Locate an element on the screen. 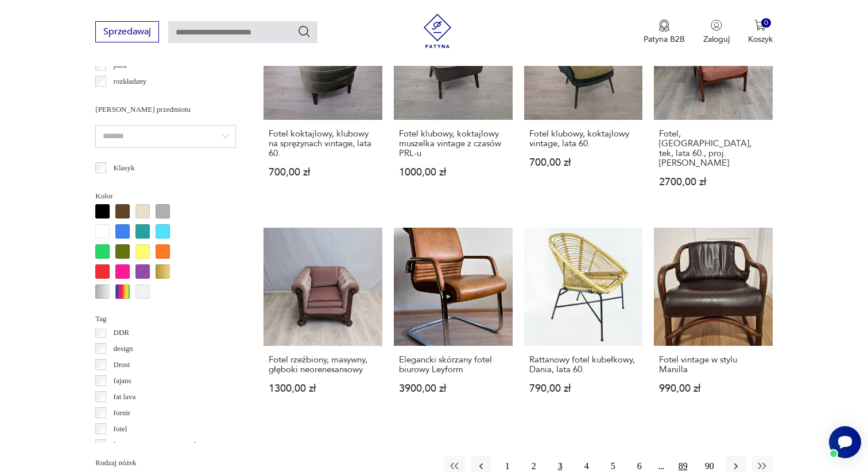 Image resolution: width=868 pixels, height=472 pixels. p: Drost is located at coordinates (122, 365).